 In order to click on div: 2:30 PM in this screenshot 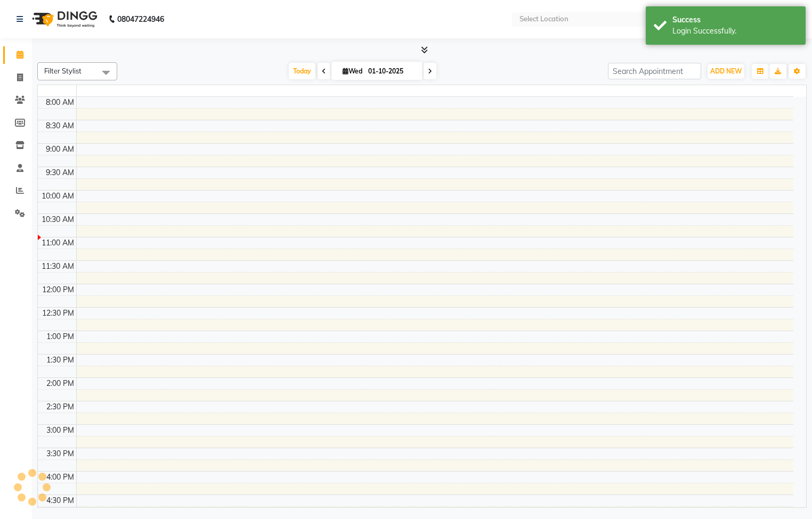, I will do `click(60, 407)`.